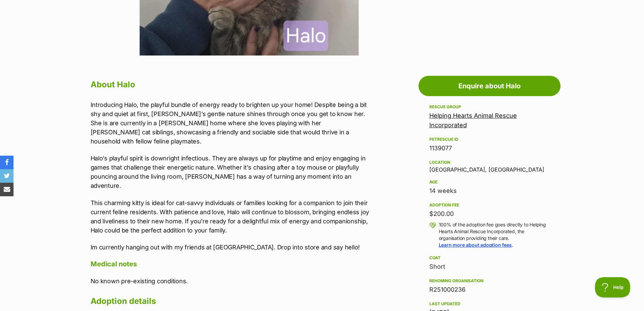  I want to click on div: Coat, so click(489, 258).